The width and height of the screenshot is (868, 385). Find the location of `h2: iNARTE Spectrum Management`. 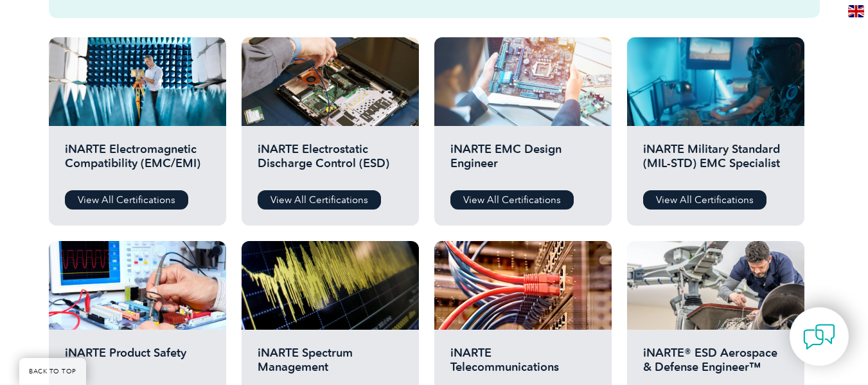

h2: iNARTE Spectrum Management is located at coordinates (330, 365).